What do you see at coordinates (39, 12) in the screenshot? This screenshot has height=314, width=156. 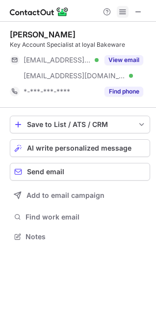 I see `img: ContactOut v5.3.10` at bounding box center [39, 12].